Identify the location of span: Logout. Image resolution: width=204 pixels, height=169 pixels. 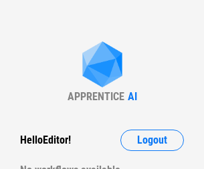
(152, 140).